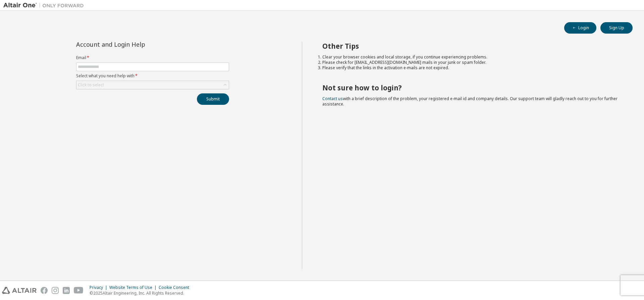 Image resolution: width=644 pixels, height=300 pixels. I want to click on img: Altair One, so click(45, 5).